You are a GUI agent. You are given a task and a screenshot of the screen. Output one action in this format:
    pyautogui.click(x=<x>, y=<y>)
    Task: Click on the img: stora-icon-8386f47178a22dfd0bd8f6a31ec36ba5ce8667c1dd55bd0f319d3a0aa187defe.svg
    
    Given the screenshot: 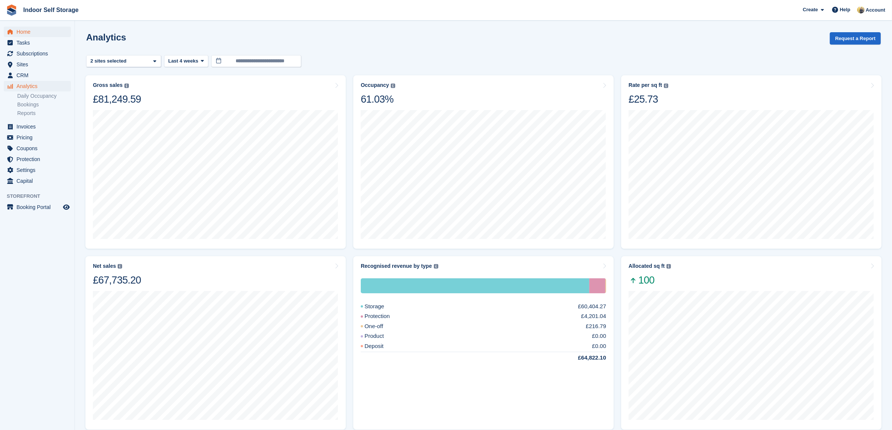 What is the action you would take?
    pyautogui.click(x=12, y=10)
    